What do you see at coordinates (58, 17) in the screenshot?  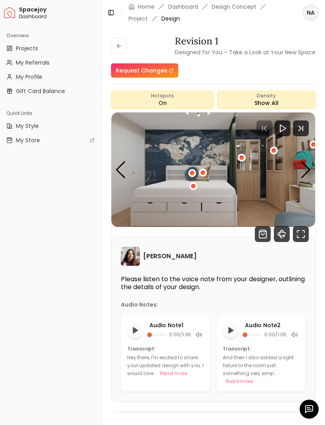 I see `span: Dashboard` at bounding box center [58, 17].